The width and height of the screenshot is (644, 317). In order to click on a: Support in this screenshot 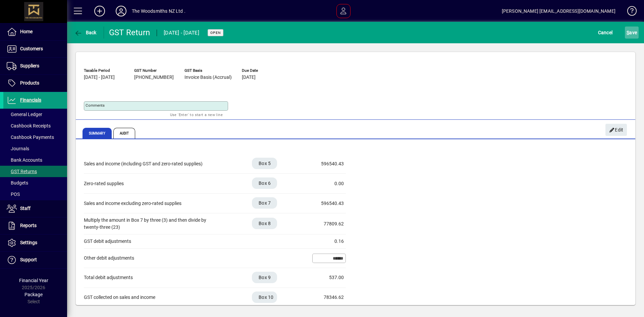, I will do `click(35, 260)`.